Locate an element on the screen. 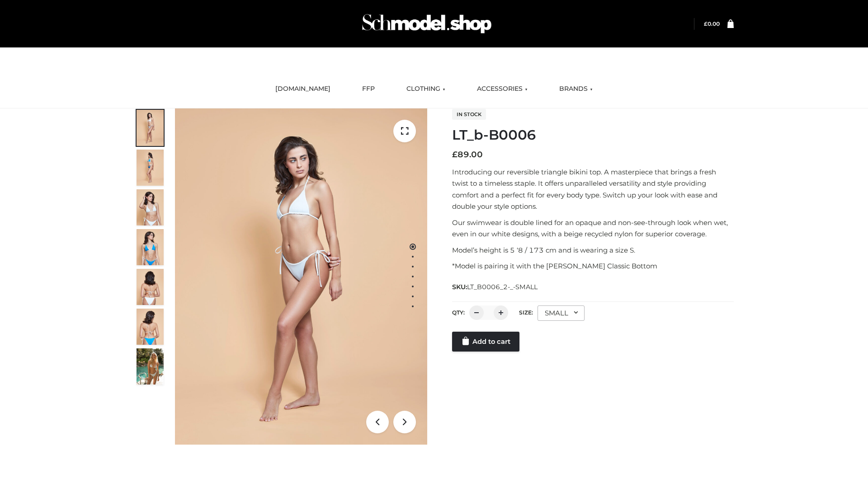  label: Size: is located at coordinates (526, 312).